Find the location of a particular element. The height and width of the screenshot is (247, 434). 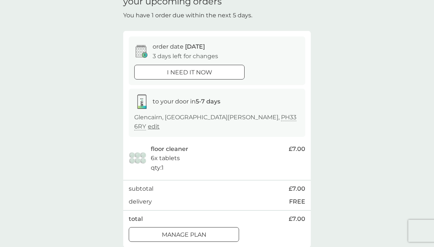

p: floor cleaner is located at coordinates (170, 149).